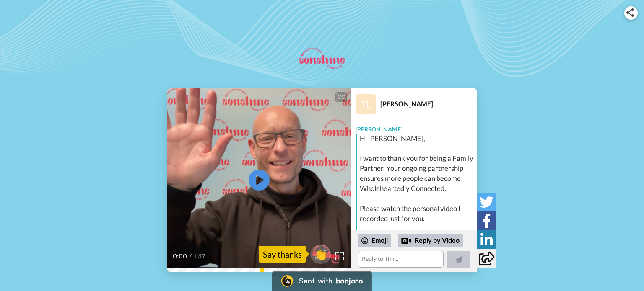 Image resolution: width=644 pixels, height=291 pixels. Describe the element at coordinates (341, 97) in the screenshot. I see `div: CC` at that location.